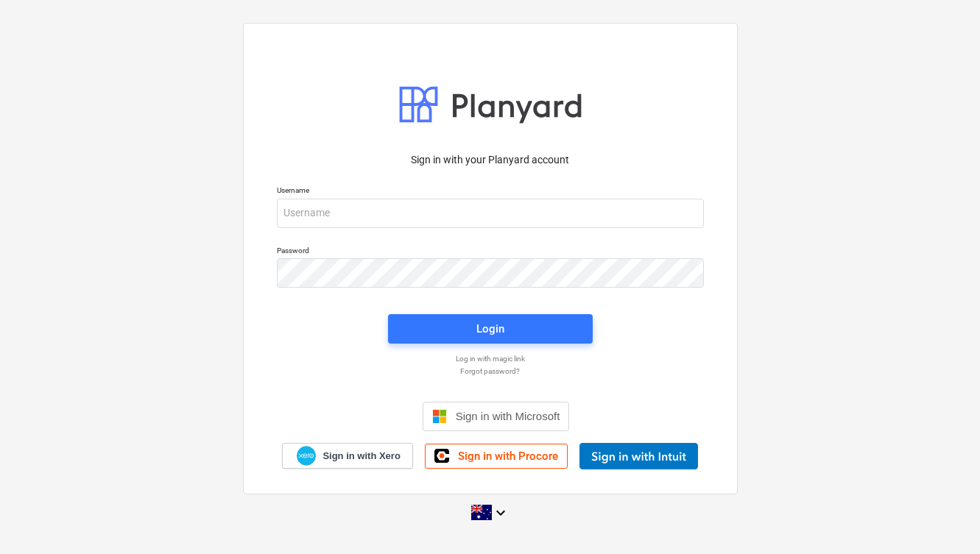 This screenshot has height=554, width=980. Describe the element at coordinates (508, 416) in the screenshot. I see `span: Sign in with Microsoft` at that location.